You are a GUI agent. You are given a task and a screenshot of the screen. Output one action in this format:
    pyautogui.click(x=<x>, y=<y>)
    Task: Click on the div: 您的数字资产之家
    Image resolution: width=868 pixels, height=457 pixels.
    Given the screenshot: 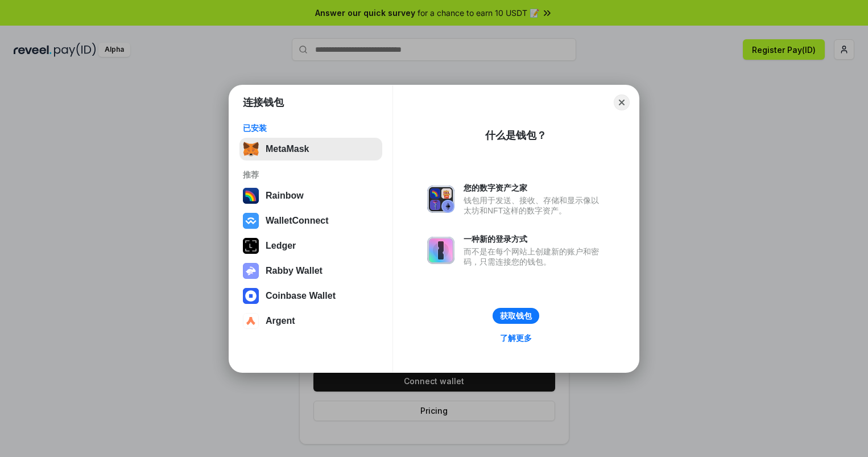 What is the action you would take?
    pyautogui.click(x=534, y=188)
    